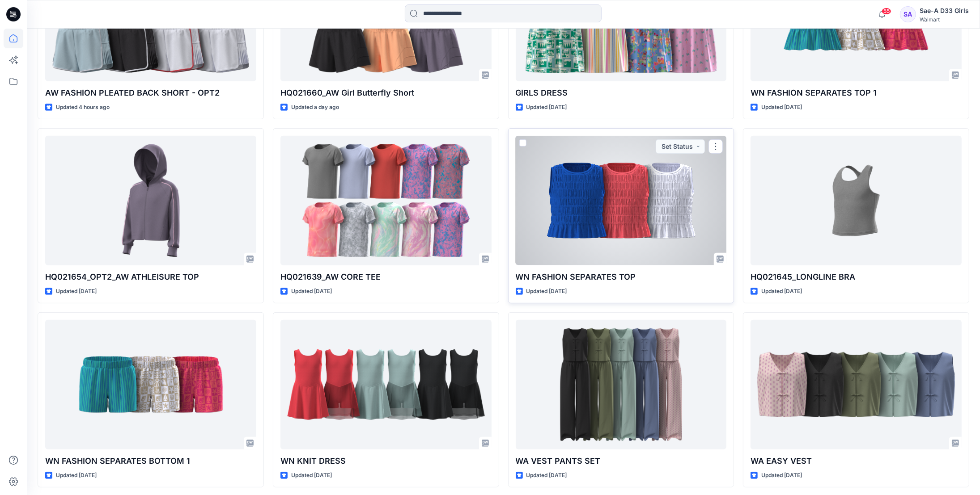 The image size is (980, 495). I want to click on p: HQ021660_AW Girl Butterfly Short, so click(386, 93).